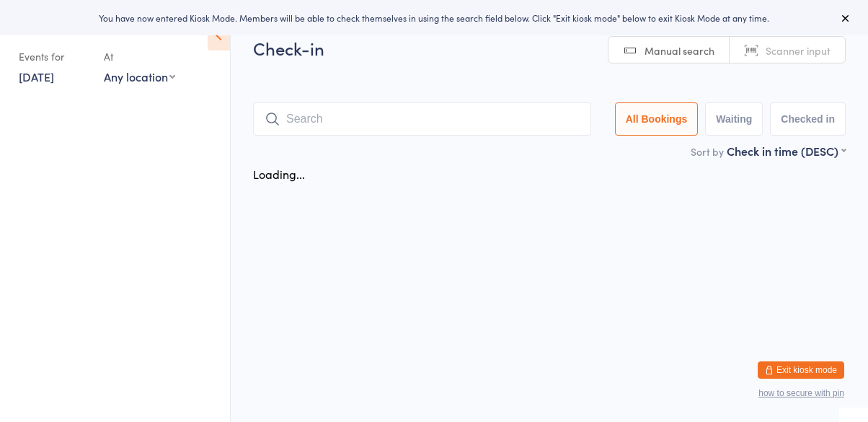 Image resolution: width=868 pixels, height=422 pixels. Describe the element at coordinates (422, 119) in the screenshot. I see `input: Search` at that location.